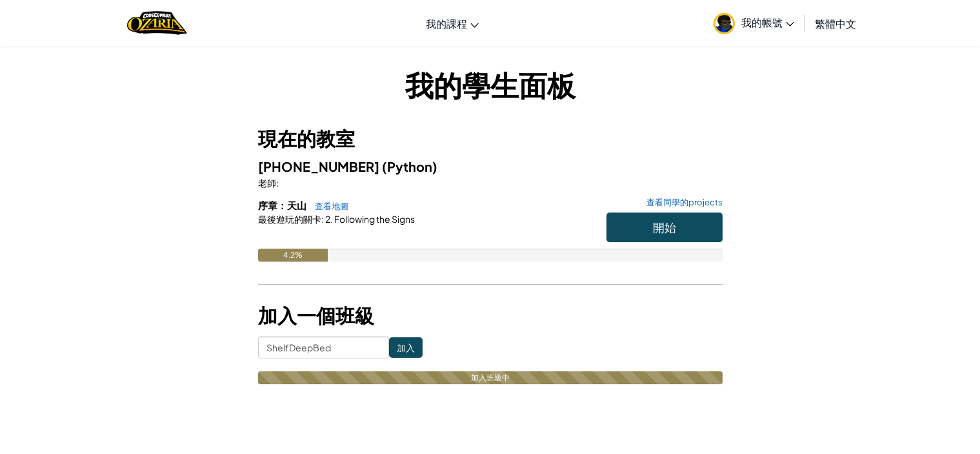 This screenshot has width=980, height=454. Describe the element at coordinates (290, 219) in the screenshot. I see `span: 最後遊玩的關卡` at that location.